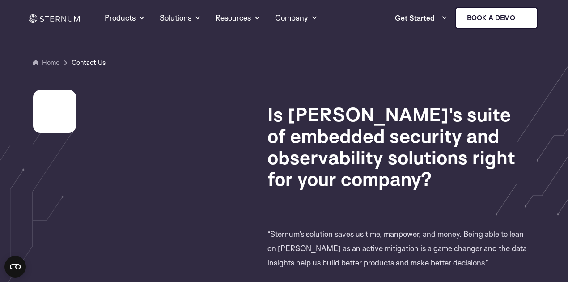  Describe the element at coordinates (523, 18) in the screenshot. I see `img: sternum iot` at that location.